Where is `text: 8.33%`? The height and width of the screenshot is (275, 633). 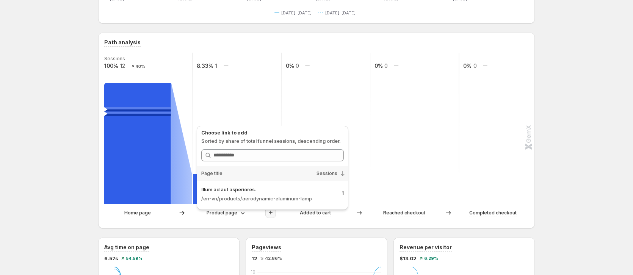
text: 8.33% is located at coordinates (205, 66).